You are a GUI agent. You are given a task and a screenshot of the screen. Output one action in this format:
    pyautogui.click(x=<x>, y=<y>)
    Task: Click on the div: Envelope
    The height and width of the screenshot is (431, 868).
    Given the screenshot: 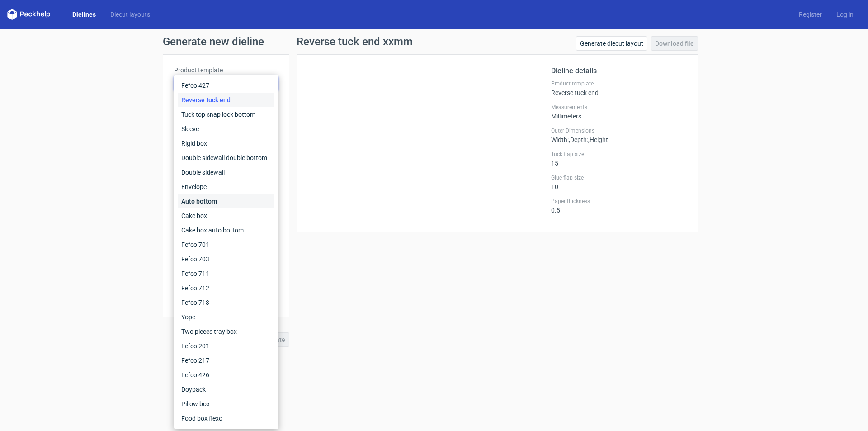 What is the action you would take?
    pyautogui.click(x=226, y=187)
    